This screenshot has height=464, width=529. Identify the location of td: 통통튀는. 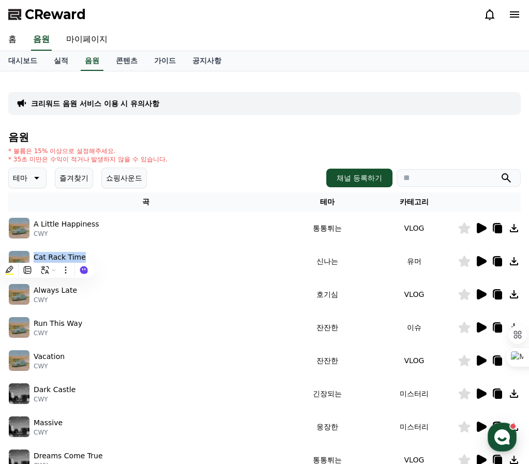
(328, 228).